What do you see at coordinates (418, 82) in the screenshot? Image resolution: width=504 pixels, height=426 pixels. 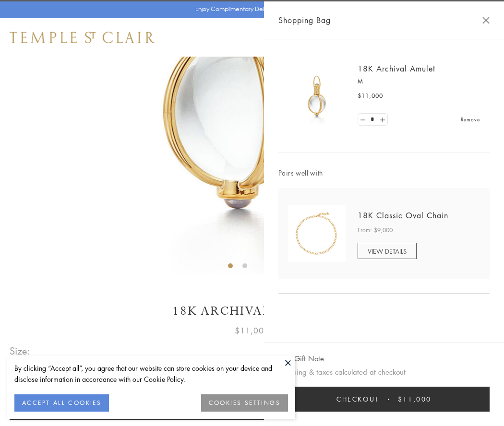 I see `p: M` at bounding box center [418, 82].